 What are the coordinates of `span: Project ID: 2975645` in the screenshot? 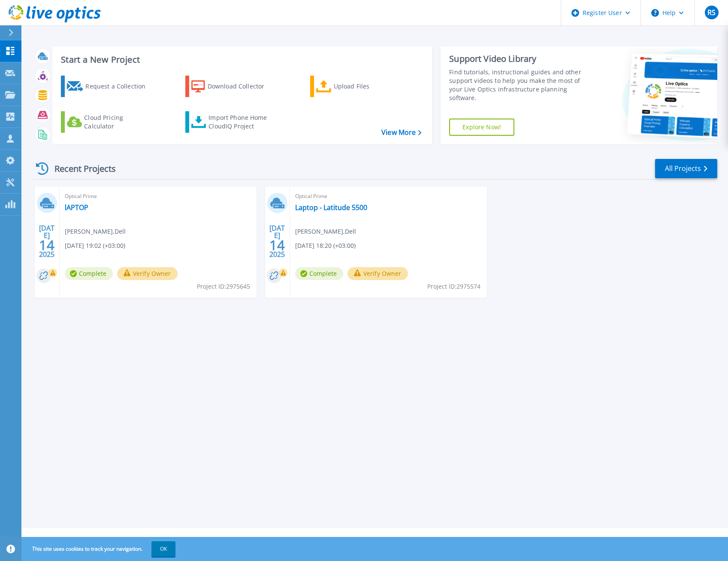 It's located at (224, 286).